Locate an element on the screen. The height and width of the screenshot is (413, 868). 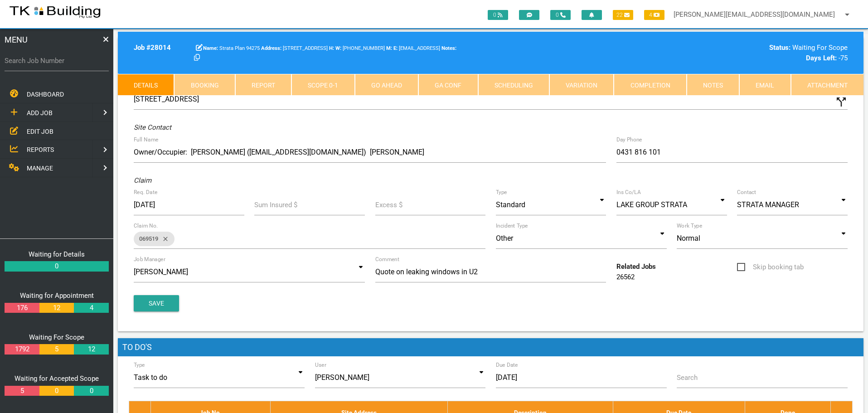
a: GA Conf is located at coordinates (448, 85).